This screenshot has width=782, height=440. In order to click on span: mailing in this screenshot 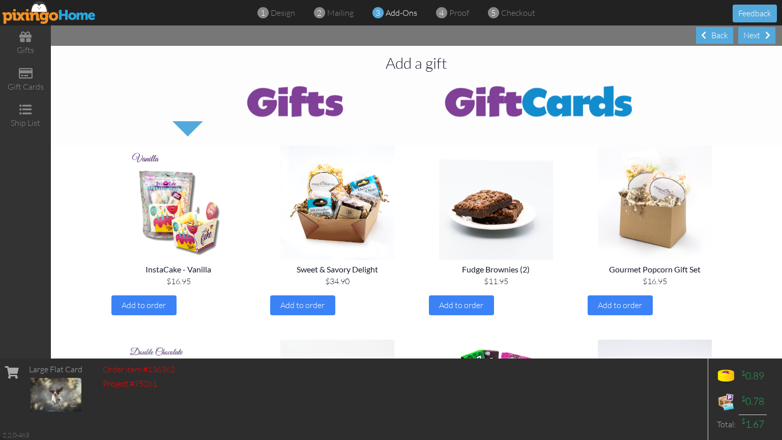, I will do `click(340, 13)`.